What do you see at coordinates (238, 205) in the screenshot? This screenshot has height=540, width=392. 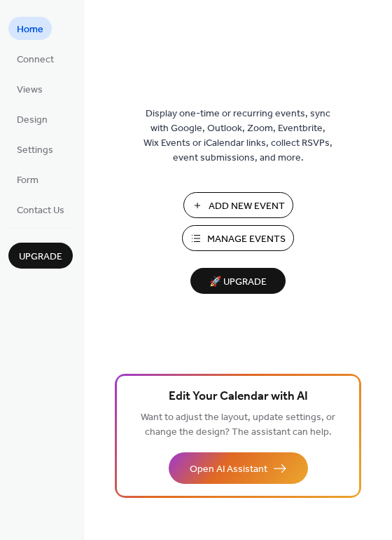 I see `button: Add New Event` at bounding box center [238, 205].